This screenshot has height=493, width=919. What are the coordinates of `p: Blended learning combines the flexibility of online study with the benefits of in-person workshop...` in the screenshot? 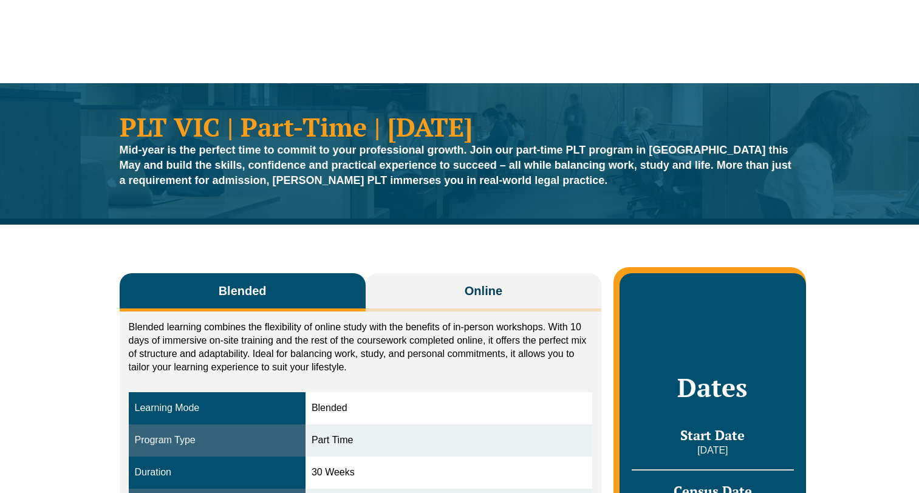 It's located at (361, 348).